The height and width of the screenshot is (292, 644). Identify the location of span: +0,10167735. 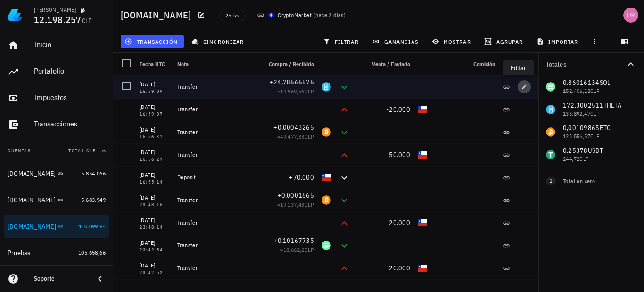
(294, 241).